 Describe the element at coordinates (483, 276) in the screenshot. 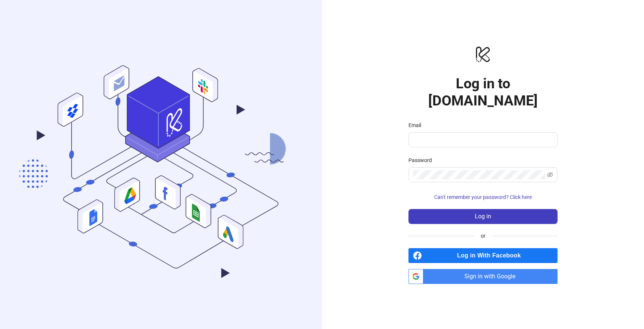

I see `a: Sign in with Google` at that location.